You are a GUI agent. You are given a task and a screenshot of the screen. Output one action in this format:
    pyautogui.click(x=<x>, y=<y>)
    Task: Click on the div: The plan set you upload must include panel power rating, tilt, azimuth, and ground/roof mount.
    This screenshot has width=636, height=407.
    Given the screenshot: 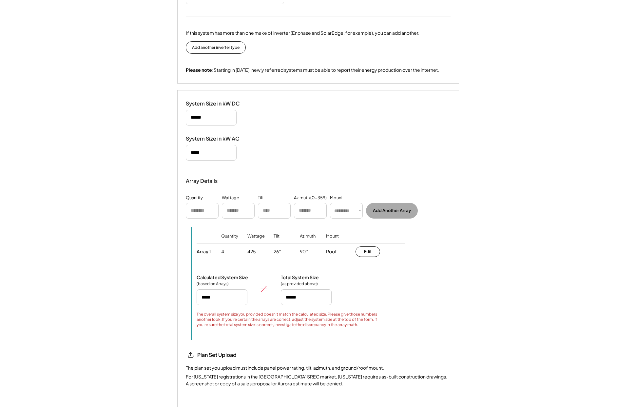 What is the action you would take?
    pyautogui.click(x=285, y=368)
    